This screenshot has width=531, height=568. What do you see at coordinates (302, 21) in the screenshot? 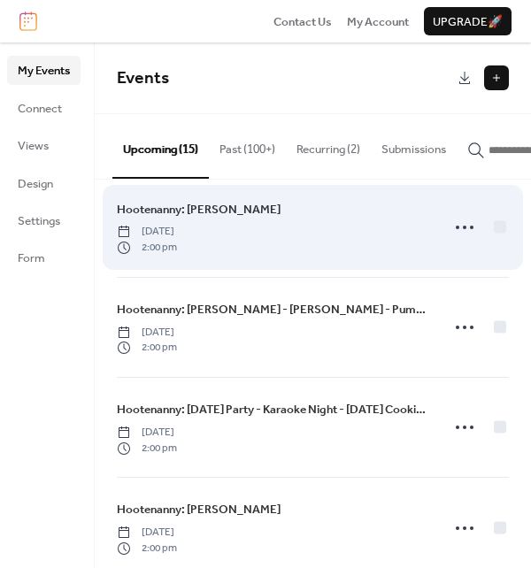
I see `a: Contact Us` at bounding box center [302, 21].